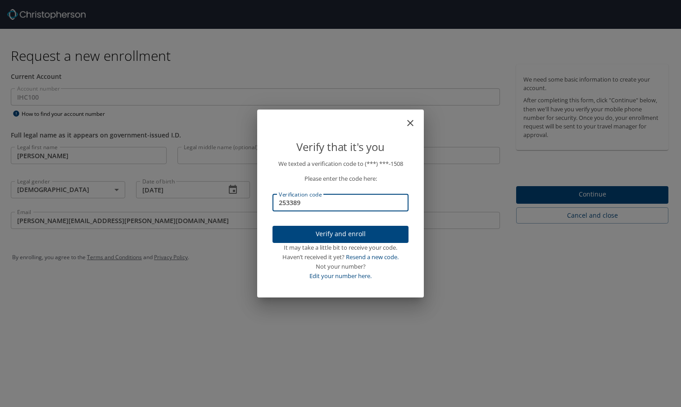  I want to click on div: It may take a little bit to receive your code., so click(341, 247).